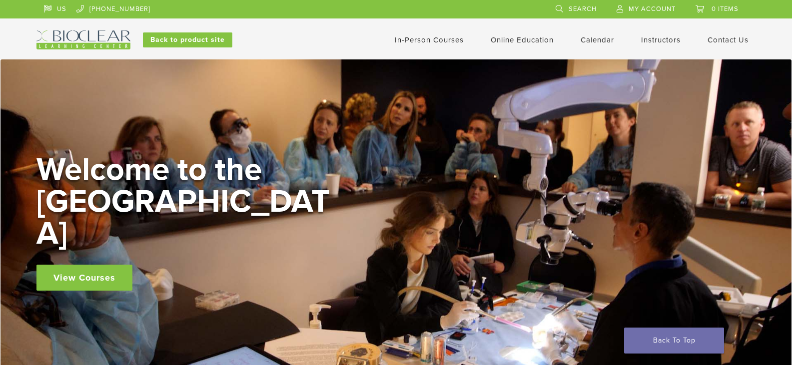 The height and width of the screenshot is (365, 792). What do you see at coordinates (83, 40) in the screenshot?
I see `img: Bioclear` at bounding box center [83, 40].